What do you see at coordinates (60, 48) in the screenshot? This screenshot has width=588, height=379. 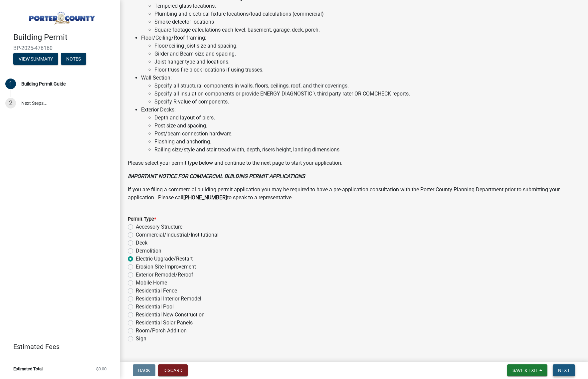 I see `span: BP-2025-476160` at bounding box center [60, 48].